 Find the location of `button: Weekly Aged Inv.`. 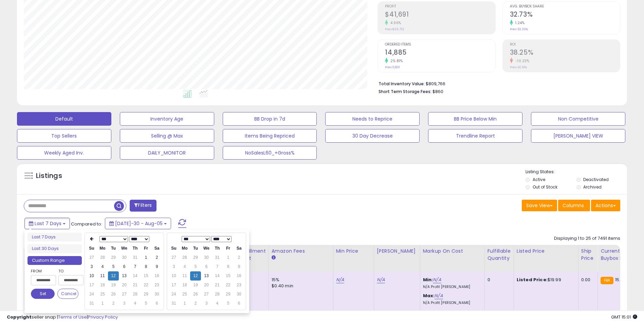

button: Weekly Aged Inv. is located at coordinates (64, 153).